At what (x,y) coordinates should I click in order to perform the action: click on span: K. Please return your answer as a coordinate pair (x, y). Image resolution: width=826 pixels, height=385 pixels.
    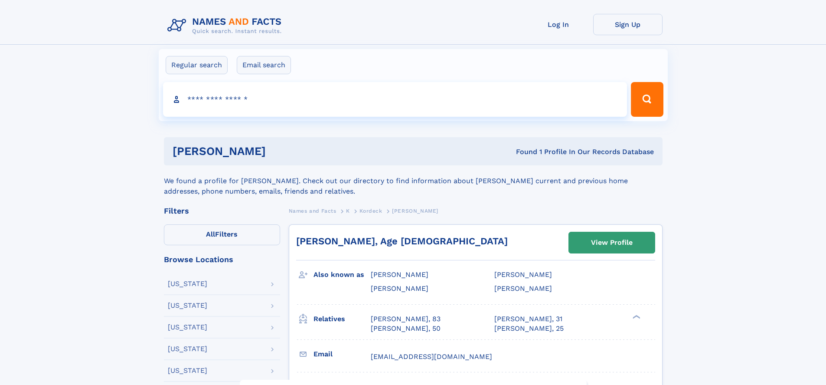
    Looking at the image, I should click on (348, 211).